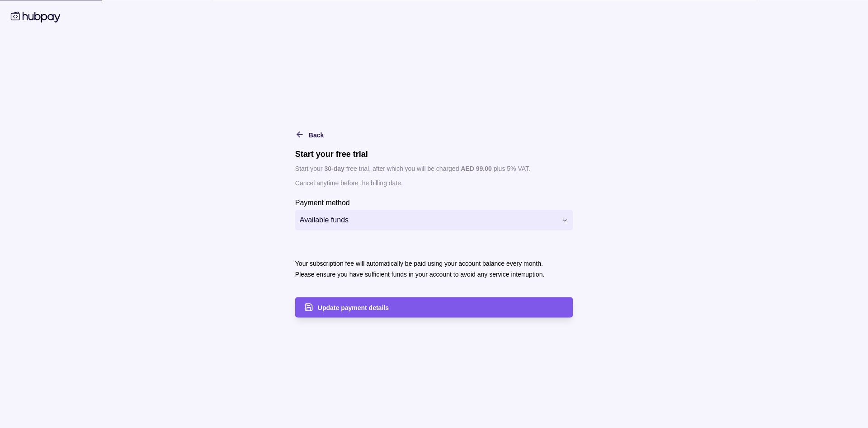 The width and height of the screenshot is (868, 428). What do you see at coordinates (323, 202) in the screenshot?
I see `label: Payment method` at bounding box center [323, 202].